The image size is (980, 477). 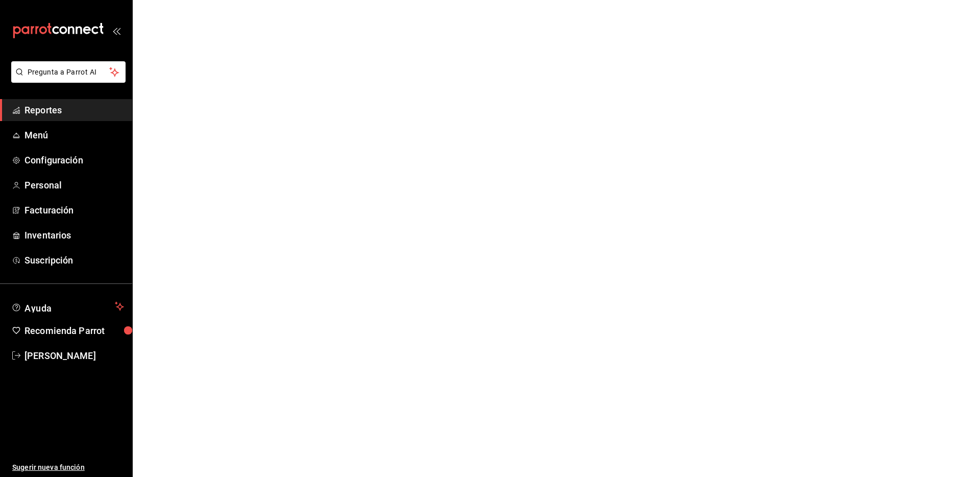 What do you see at coordinates (74, 185) in the screenshot?
I see `span: Personal` at bounding box center [74, 185].